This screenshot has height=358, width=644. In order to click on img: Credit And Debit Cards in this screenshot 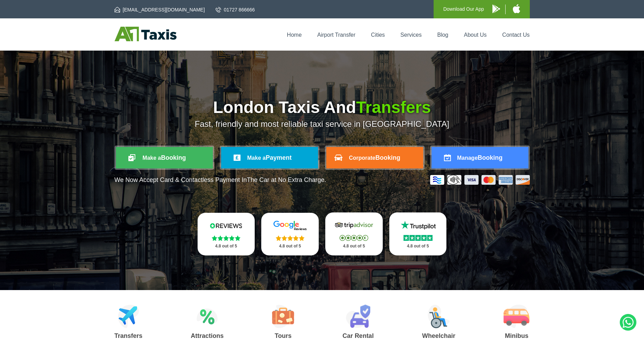, I will do `click(480, 180)`.